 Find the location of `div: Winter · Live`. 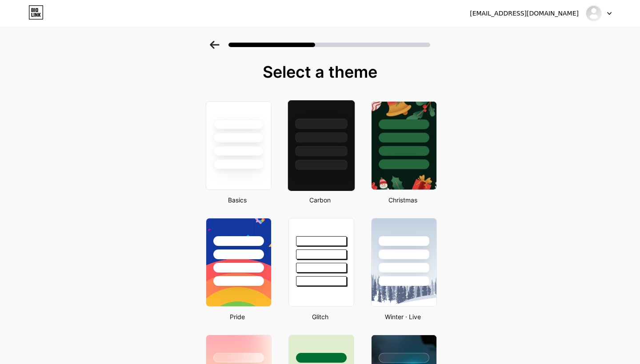

div: Winter · Live is located at coordinates (402, 316).